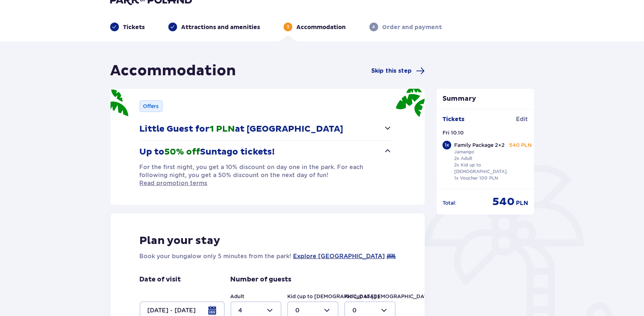  Describe the element at coordinates (180, 241) in the screenshot. I see `p: Plan your stay` at that location.